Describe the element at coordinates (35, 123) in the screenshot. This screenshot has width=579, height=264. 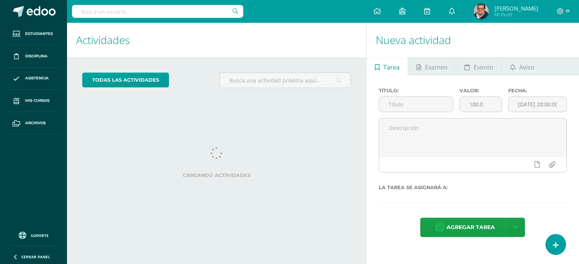
I see `span: Archivos` at that location.